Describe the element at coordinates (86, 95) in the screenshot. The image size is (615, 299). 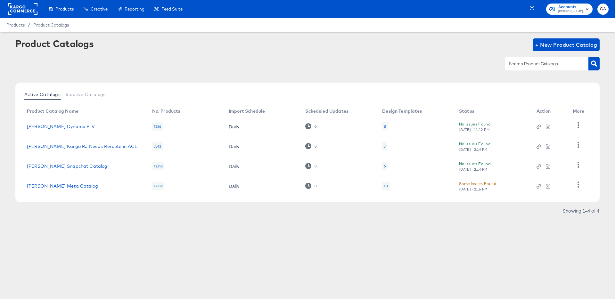
I see `span: Inactive Catalogs` at that location.